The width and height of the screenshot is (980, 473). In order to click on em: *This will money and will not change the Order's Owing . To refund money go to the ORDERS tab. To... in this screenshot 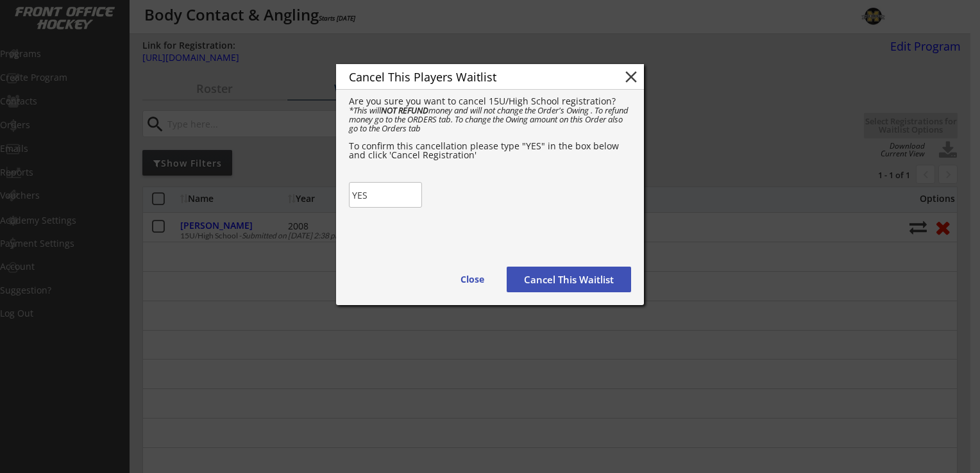, I will do `click(490, 119)`.